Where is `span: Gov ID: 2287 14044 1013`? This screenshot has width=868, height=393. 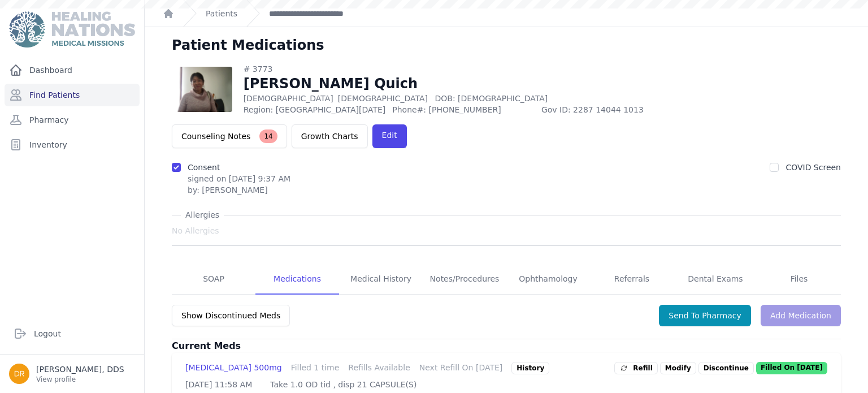 span: Gov ID: 2287 14044 1013 is located at coordinates (616, 110).